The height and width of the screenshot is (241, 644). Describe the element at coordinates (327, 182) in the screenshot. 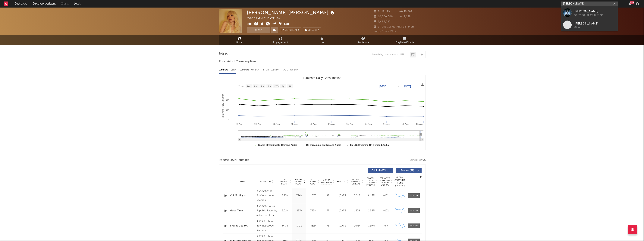

I see `span: Spotify Popularity` at that location.